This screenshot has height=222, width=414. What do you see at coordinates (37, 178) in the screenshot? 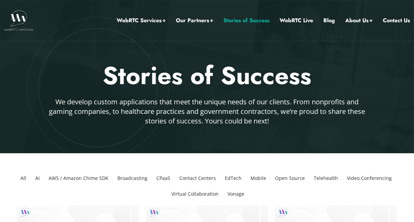
I see `li: AI` at bounding box center [37, 178].